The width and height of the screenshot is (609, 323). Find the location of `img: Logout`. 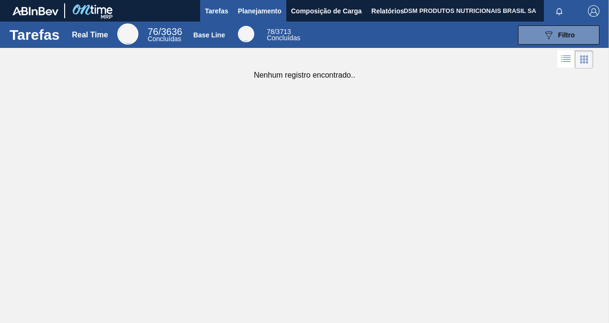

img: Logout is located at coordinates (594, 11).